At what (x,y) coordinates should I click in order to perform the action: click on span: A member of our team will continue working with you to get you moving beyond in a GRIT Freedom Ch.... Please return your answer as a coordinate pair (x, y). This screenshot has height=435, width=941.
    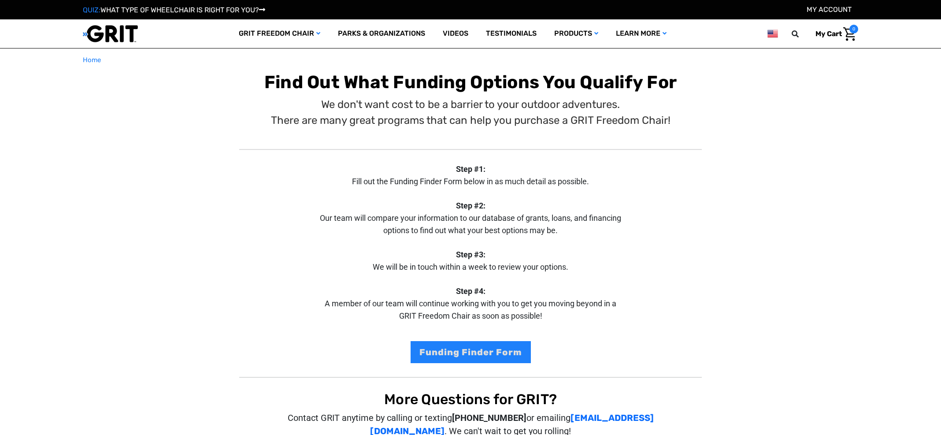
    Looking at the image, I should click on (471, 309).